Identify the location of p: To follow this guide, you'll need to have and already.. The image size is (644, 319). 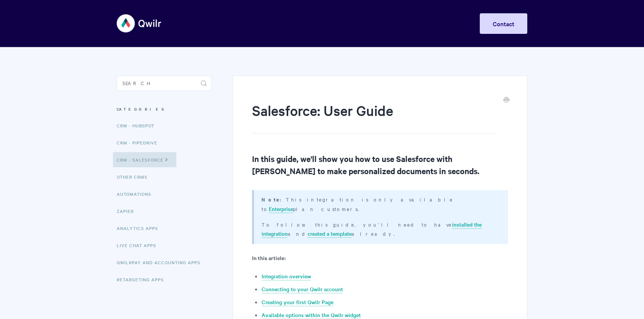
(380, 229).